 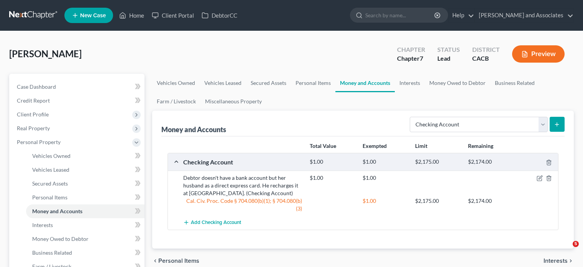 I want to click on strong: Limit, so click(x=421, y=145).